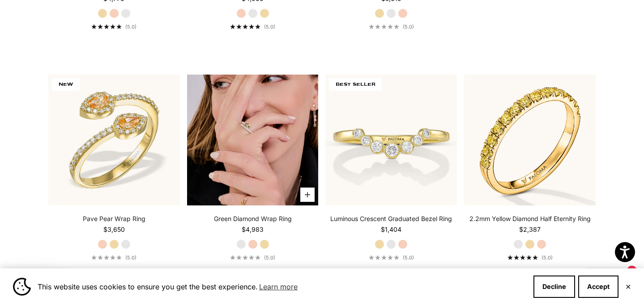 The image size is (644, 305). What do you see at coordinates (391, 219) in the screenshot?
I see `a: Luminous Crescent Graduated Bezel Ring` at bounding box center [391, 219].